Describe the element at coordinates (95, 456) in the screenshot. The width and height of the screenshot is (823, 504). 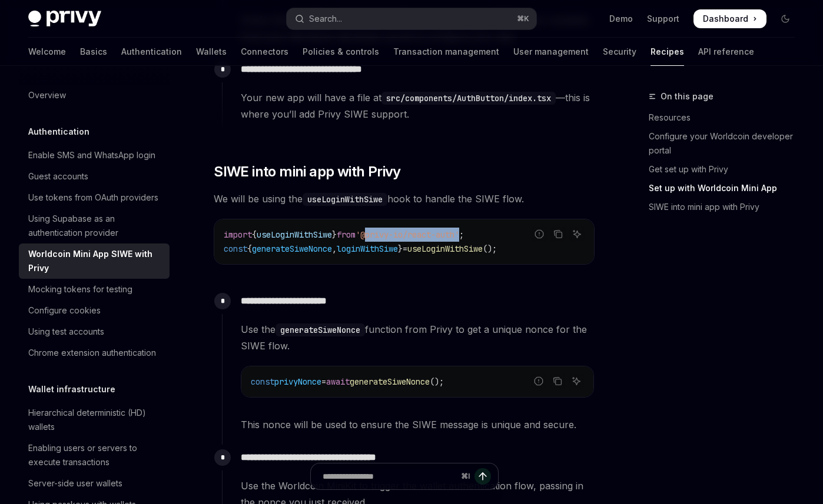
I see `div: Enabling users or servers to execute transactions` at that location.